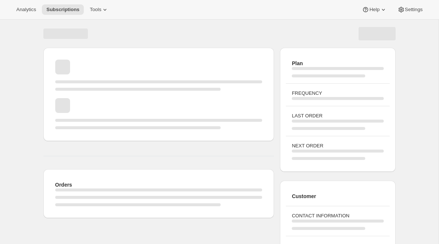 The height and width of the screenshot is (244, 439). I want to click on h3: LAST ORDER, so click(338, 116).